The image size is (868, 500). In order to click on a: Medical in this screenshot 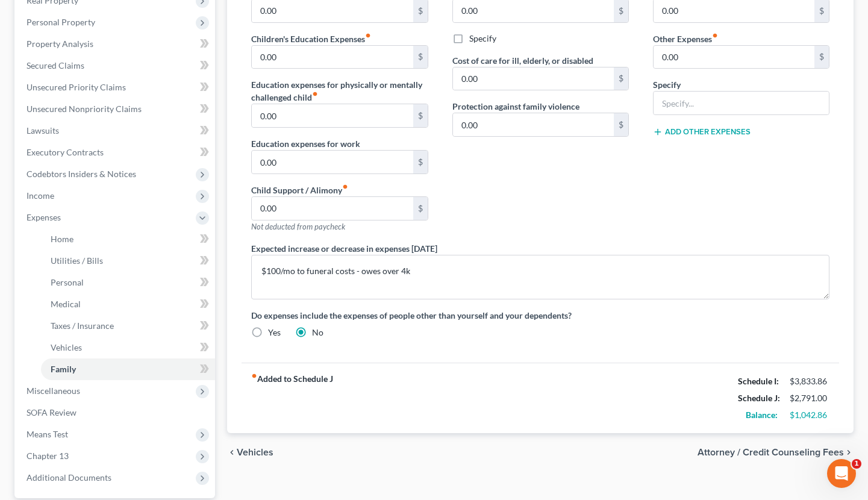, I will do `click(128, 304)`.